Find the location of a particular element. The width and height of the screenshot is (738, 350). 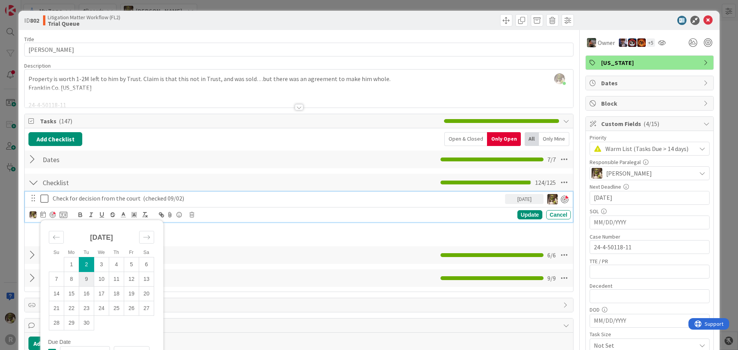

td: Friday, 09/12/2025 12:00 PM is located at coordinates (132, 279).